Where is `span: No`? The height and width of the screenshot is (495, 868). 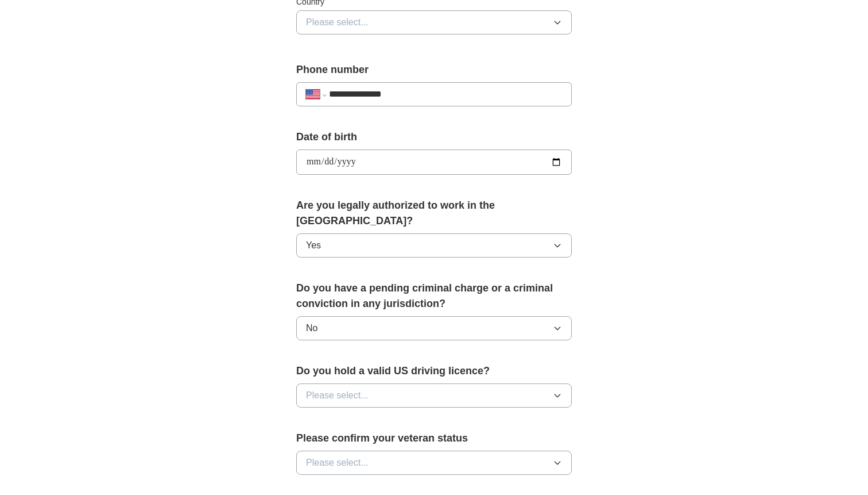 span: No is located at coordinates (312, 328).